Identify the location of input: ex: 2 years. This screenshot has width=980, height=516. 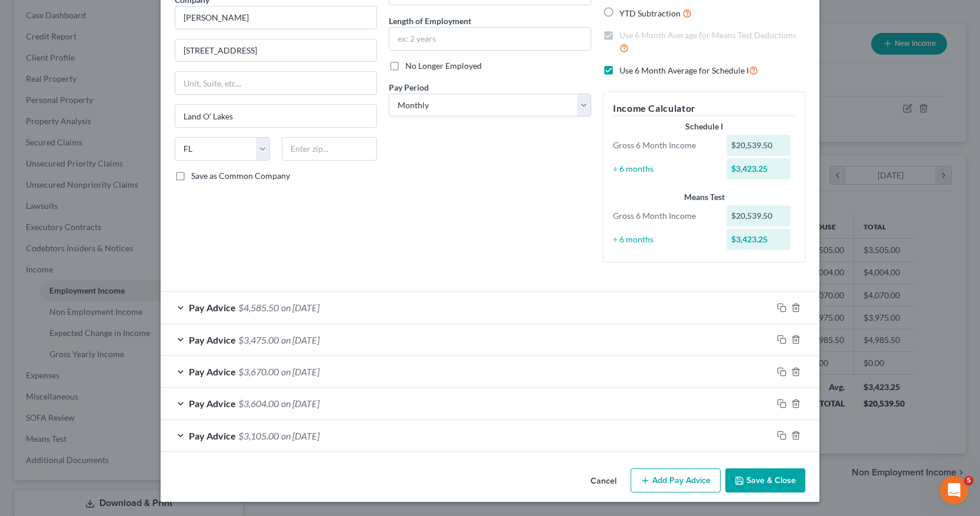
(490, 39).